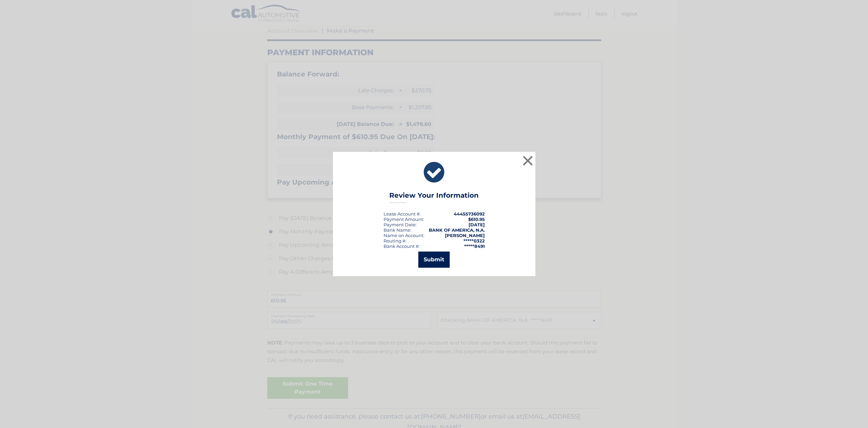  Describe the element at coordinates (469, 214) in the screenshot. I see `strong: 44455736092` at that location.